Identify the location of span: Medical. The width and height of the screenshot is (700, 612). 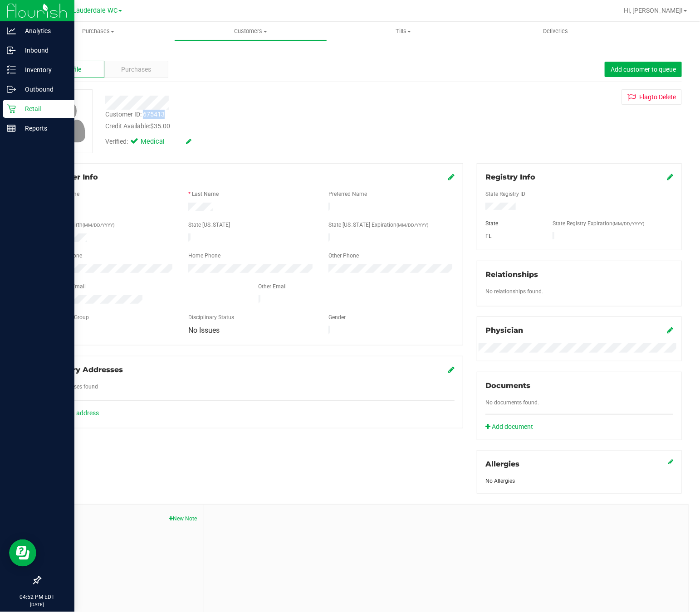
(159, 142).